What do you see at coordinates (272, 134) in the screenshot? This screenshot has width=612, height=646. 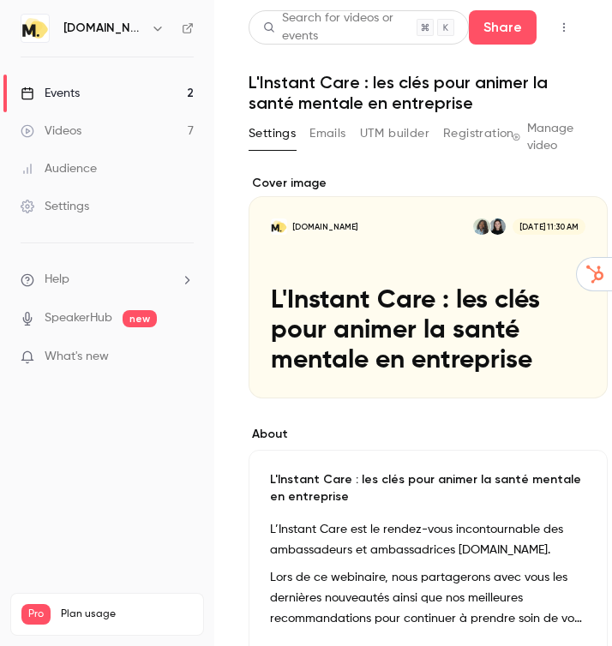 I see `button: Settings` at bounding box center [272, 134].